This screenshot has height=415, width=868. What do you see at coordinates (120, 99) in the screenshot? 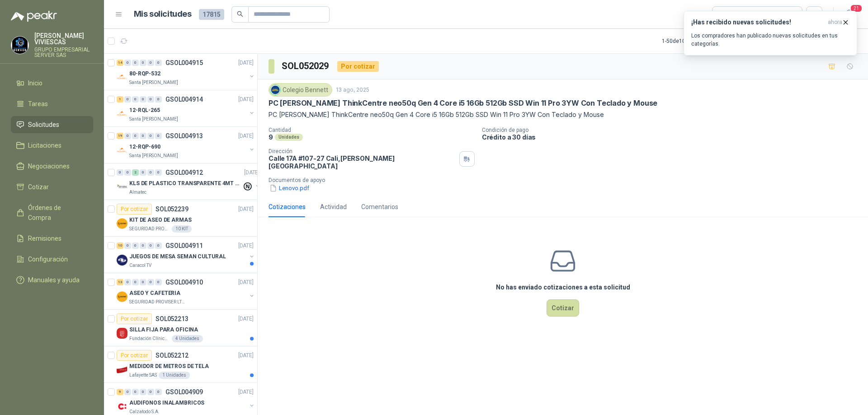
I see `div: 1` at bounding box center [120, 99].